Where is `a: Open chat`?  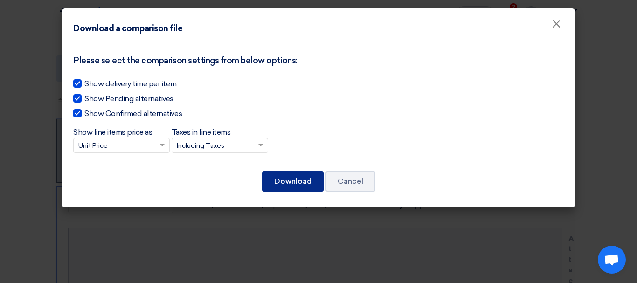 a: Open chat is located at coordinates (612, 260).